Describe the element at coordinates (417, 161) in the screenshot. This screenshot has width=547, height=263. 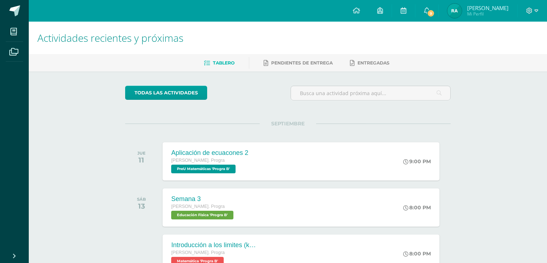
I see `div: 9:00 PM` at that location.